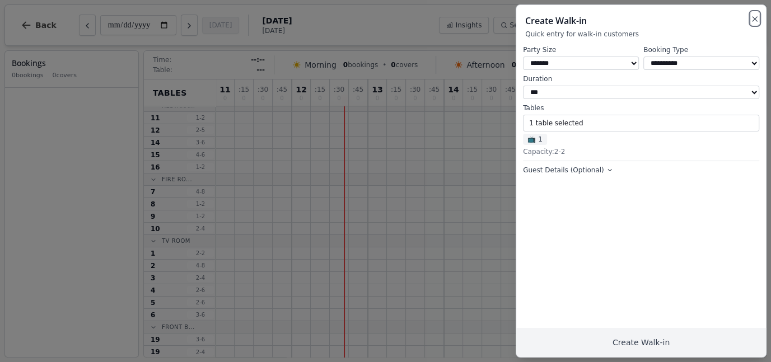 The height and width of the screenshot is (362, 771). Describe the element at coordinates (641, 123) in the screenshot. I see `button: 1 table selected` at that location.